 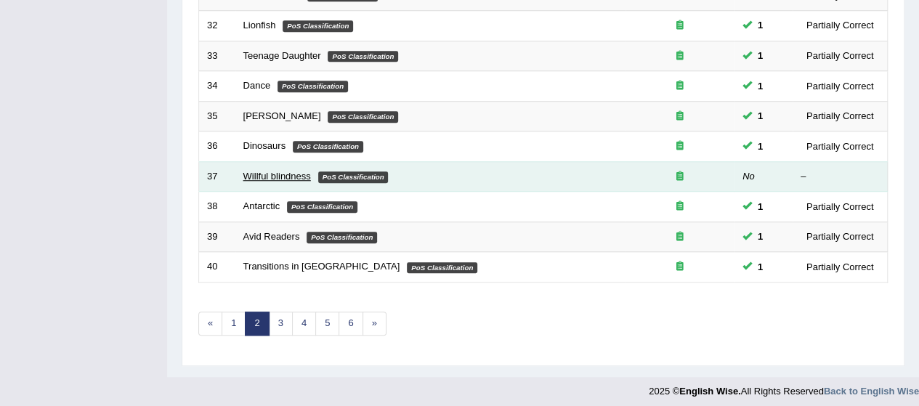 What do you see at coordinates (217, 237) in the screenshot?
I see `td: 39` at bounding box center [217, 237].